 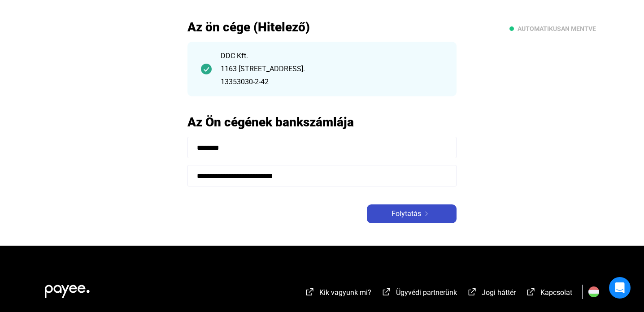 I want to click on span: Ügyvédi partnerünk, so click(x=426, y=292).